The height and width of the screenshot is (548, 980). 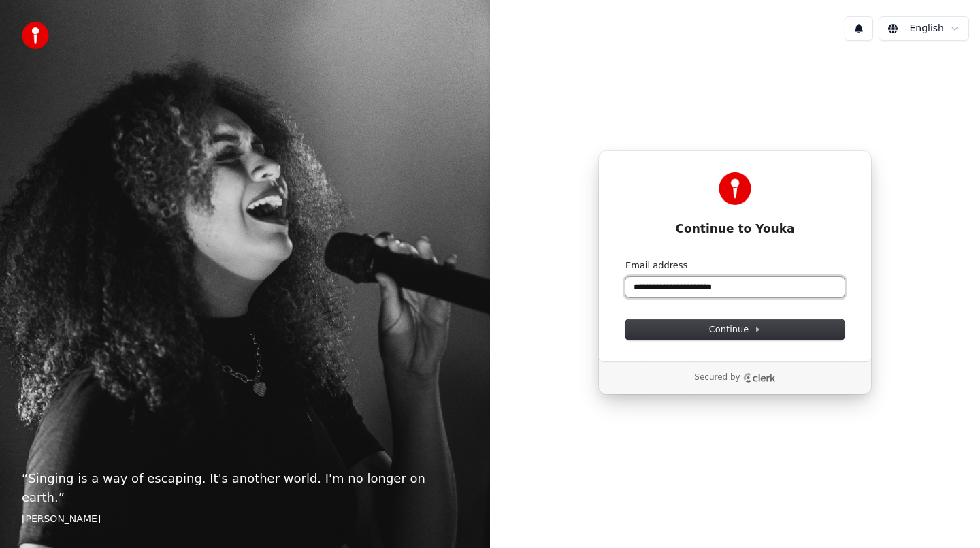 I want to click on img: youka, so click(x=35, y=35).